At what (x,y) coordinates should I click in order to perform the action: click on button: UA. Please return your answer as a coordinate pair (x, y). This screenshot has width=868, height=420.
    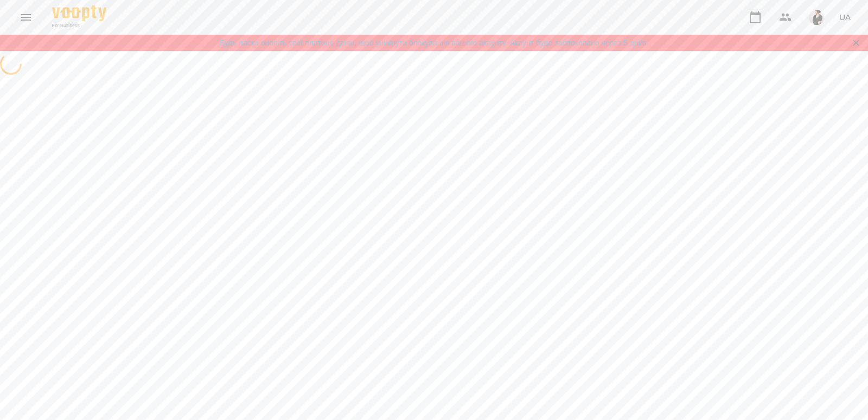
    Looking at the image, I should click on (845, 17).